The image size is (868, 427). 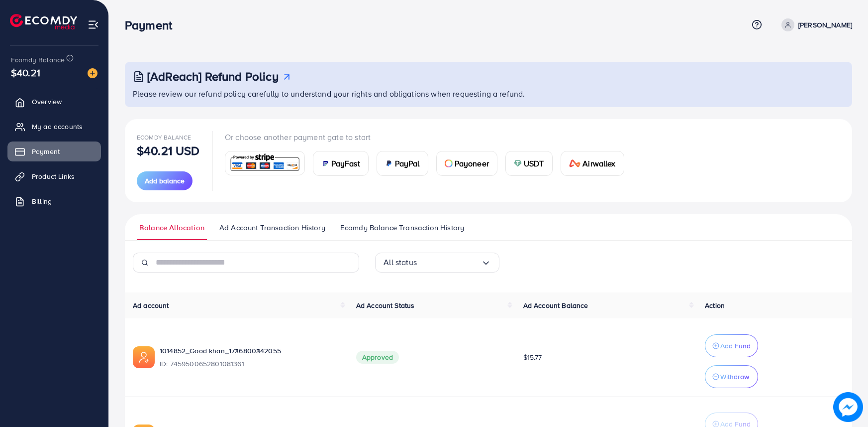 What do you see at coordinates (250, 363) in the screenshot?
I see `span: ID: 7459500652801081361` at bounding box center [250, 363].